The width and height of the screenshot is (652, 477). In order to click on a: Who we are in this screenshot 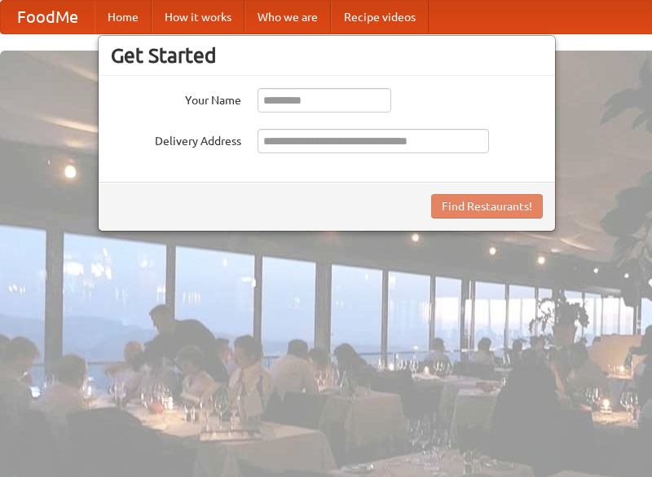, I will do `click(288, 17)`.